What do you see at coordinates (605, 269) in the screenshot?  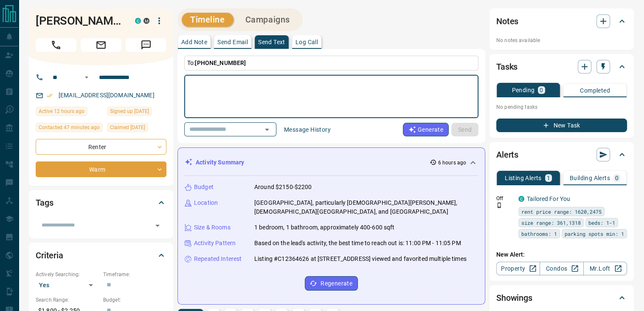 I see `a: Mr.Loft` at bounding box center [605, 269].